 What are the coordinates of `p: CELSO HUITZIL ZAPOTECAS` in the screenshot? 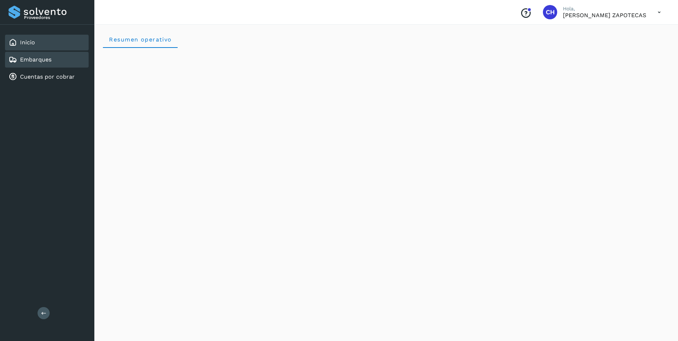 It's located at (604, 15).